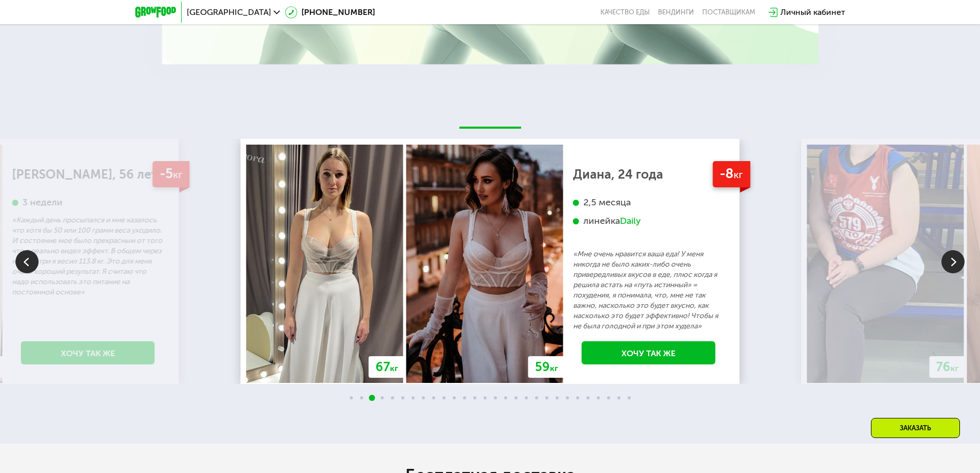 This screenshot has width=980, height=473. Describe the element at coordinates (625, 12) in the screenshot. I see `a: Качество еды` at that location.